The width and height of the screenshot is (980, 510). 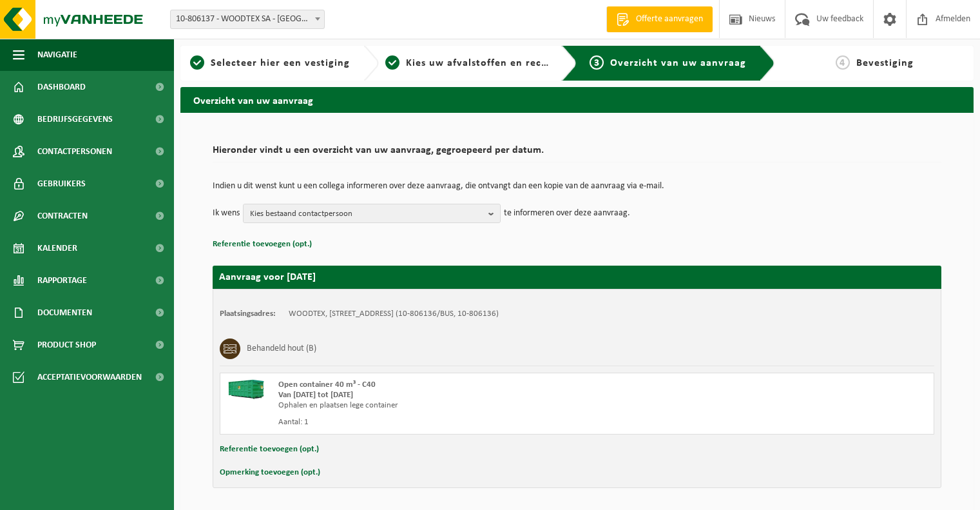 What do you see at coordinates (75, 120) in the screenshot?
I see `span: Bedrijfsgegevens` at bounding box center [75, 120].